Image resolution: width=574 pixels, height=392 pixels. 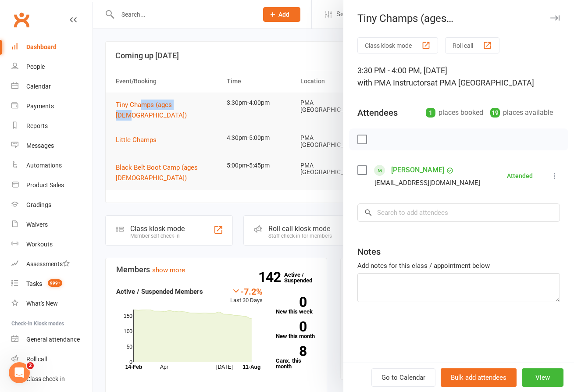 I want to click on div: Gradings, so click(x=39, y=205).